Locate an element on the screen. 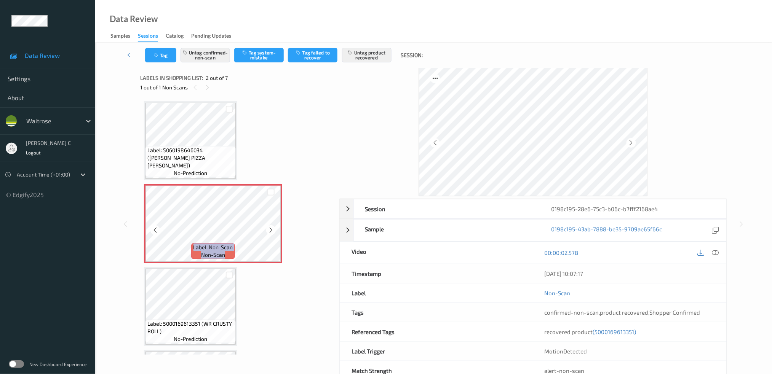  div: Label is located at coordinates (437, 293).